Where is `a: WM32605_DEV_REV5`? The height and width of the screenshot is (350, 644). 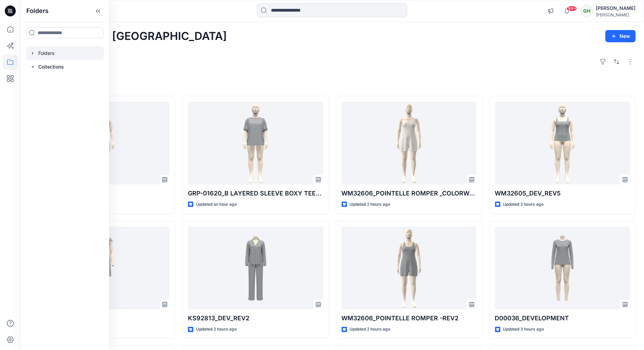
a: WM32605_DEV_REV5 is located at coordinates (562, 144).